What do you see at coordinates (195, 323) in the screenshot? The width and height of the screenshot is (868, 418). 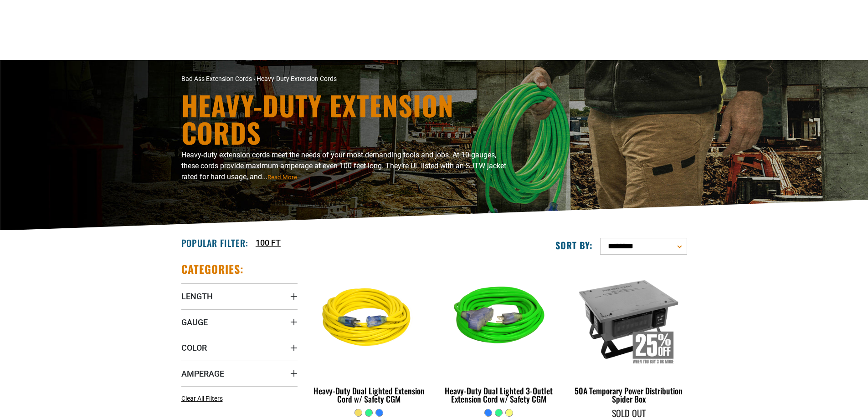 I see `span: Gauge` at bounding box center [195, 323].